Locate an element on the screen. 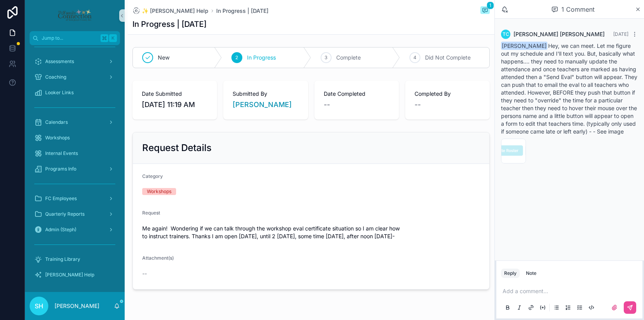 Image resolution: width=644 pixels, height=320 pixels. a: Programs Info is located at coordinates (75, 169).